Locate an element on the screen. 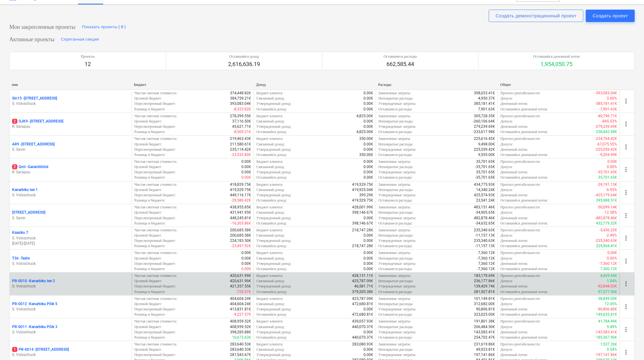 The image size is (644, 360). p: PR-0012 - Kanarbiku Põik 5 is located at coordinates (35, 304).